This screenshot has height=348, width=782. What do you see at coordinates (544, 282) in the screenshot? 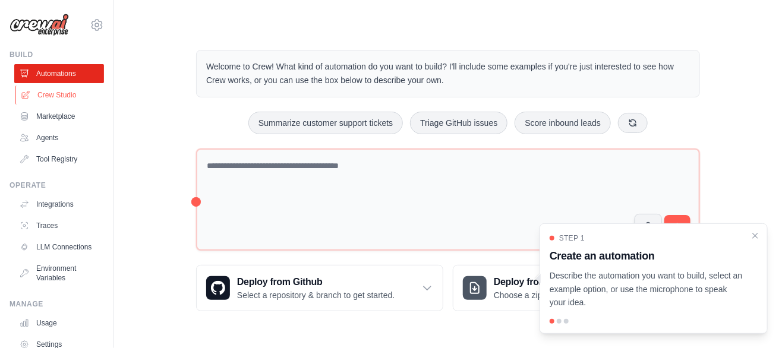
I see `h3: Deploy from zip file` at bounding box center [544, 282].